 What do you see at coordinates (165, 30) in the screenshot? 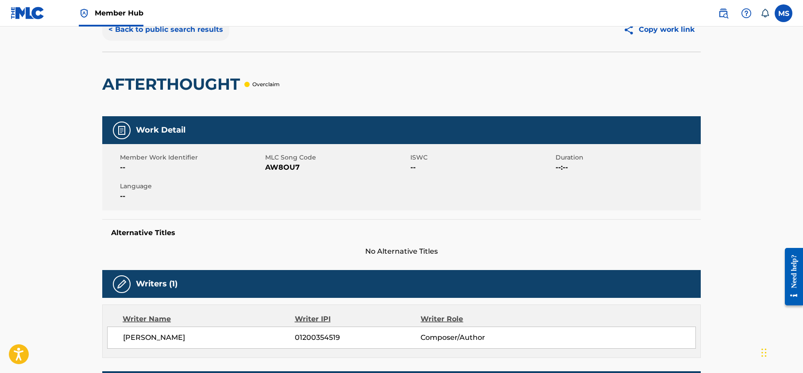
I see `button: < Back to public search results` at bounding box center [165, 30].